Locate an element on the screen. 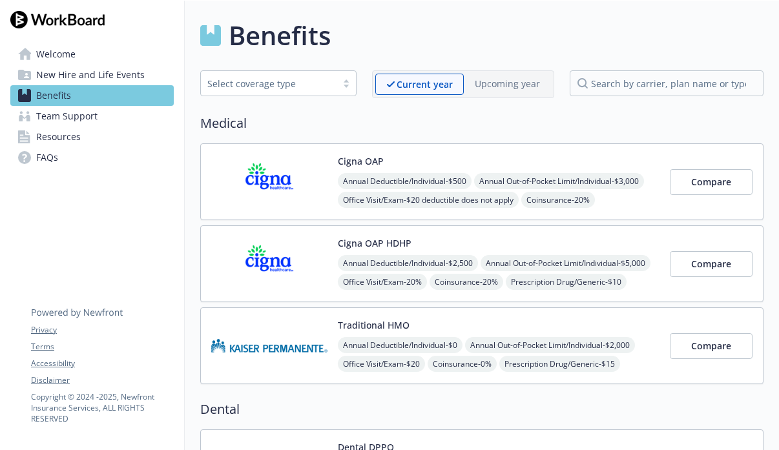 Image resolution: width=779 pixels, height=450 pixels. a: New Hire and Life Events is located at coordinates (92, 75).